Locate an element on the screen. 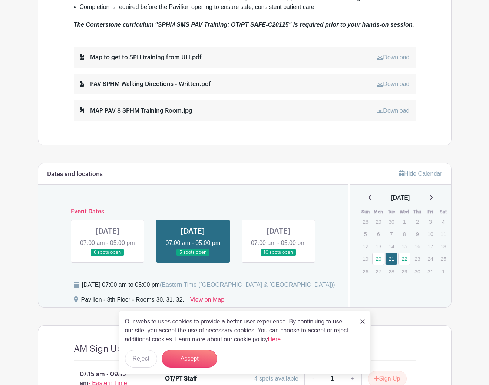 This screenshot has width=489, height=385. th: Tue is located at coordinates (391, 212).